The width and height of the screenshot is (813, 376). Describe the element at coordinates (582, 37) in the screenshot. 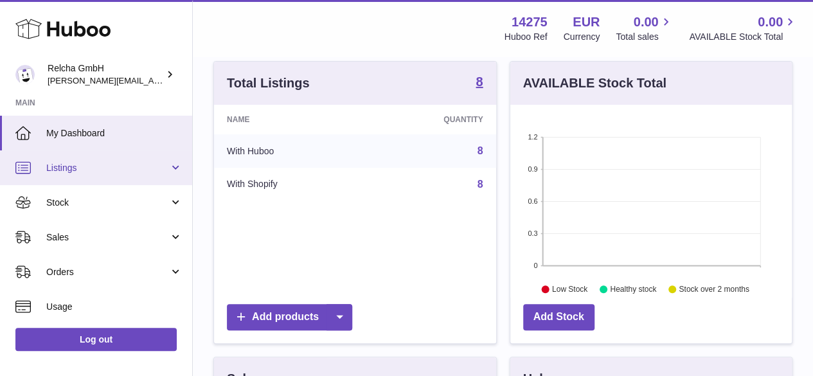

I see `div: Currency` at that location.